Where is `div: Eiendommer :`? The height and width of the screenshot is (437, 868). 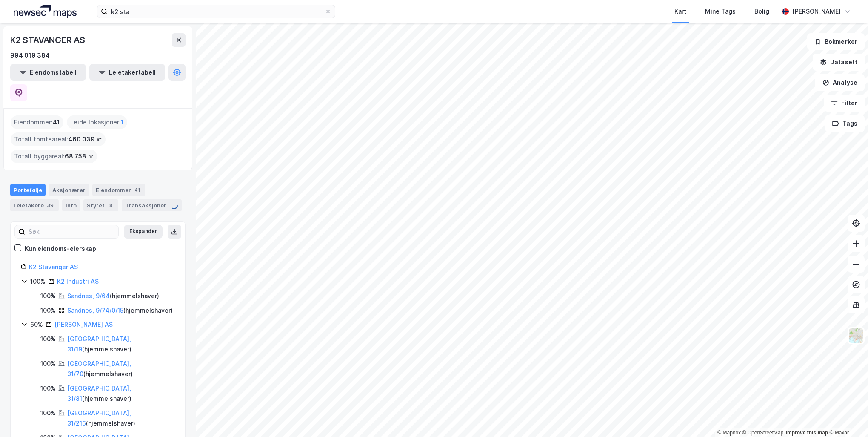
div: Eiendommer : is located at coordinates (37, 122).